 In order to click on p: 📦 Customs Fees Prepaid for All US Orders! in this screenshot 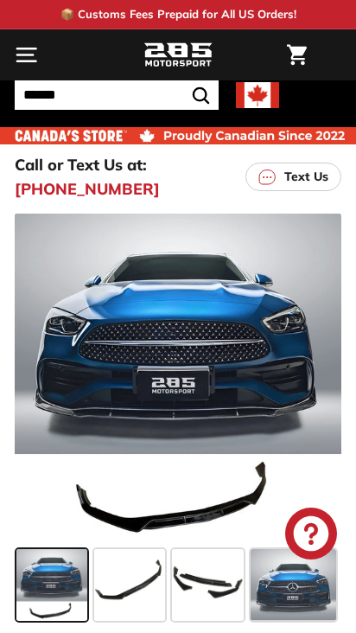, I will do `click(178, 15)`.